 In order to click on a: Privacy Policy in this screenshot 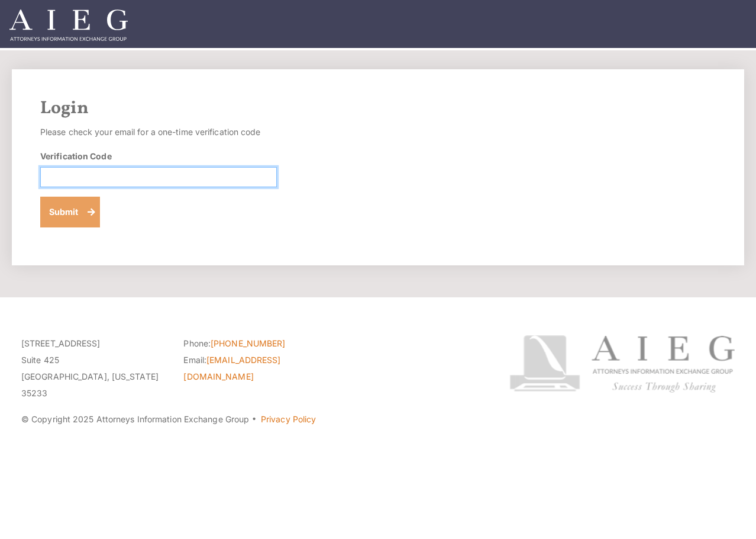, I will do `click(288, 418)`.